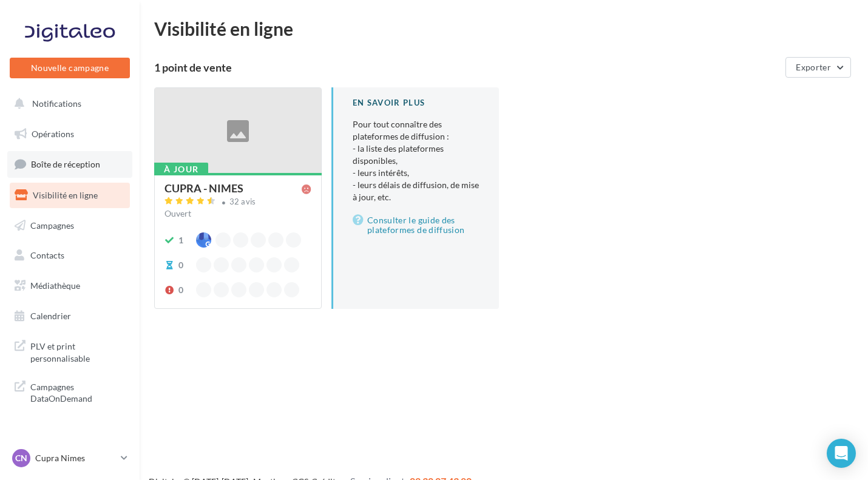 The image size is (868, 480). Describe the element at coordinates (56, 103) in the screenshot. I see `span: Notifications` at that location.